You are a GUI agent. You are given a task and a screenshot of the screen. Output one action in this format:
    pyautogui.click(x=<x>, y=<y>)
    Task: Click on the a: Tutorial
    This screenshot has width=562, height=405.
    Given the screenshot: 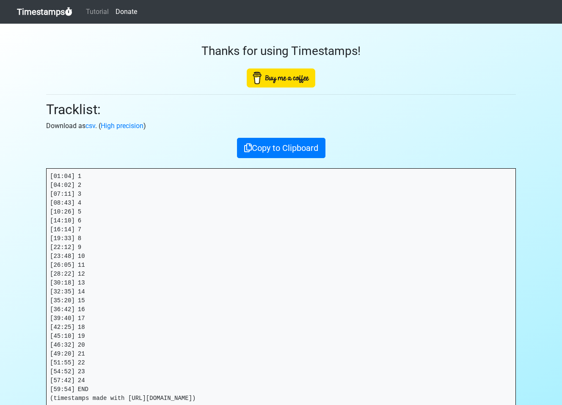 What is the action you would take?
    pyautogui.click(x=97, y=12)
    